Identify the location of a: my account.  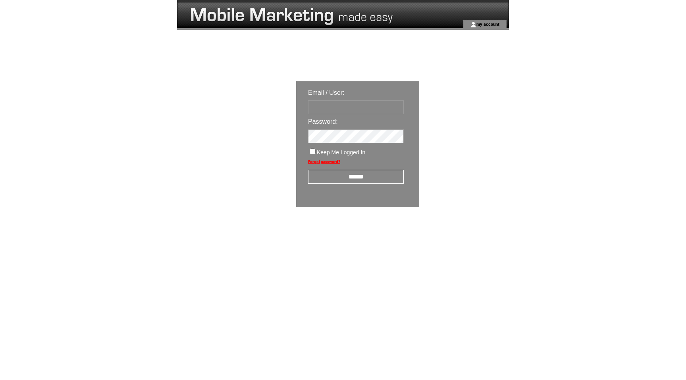
(488, 24).